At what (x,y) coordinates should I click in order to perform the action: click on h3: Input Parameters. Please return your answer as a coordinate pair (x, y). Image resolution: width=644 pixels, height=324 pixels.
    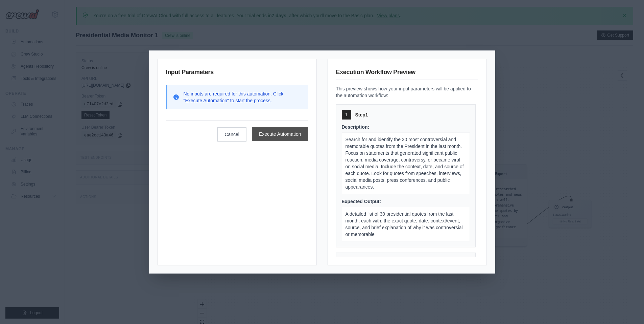
    Looking at the image, I should click on (237, 73).